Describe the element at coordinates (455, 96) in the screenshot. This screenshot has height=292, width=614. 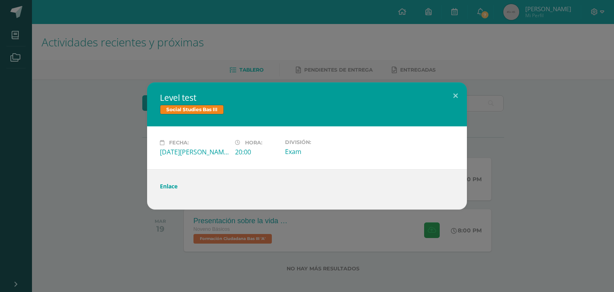
I see `button: Close (Esc)` at that location.